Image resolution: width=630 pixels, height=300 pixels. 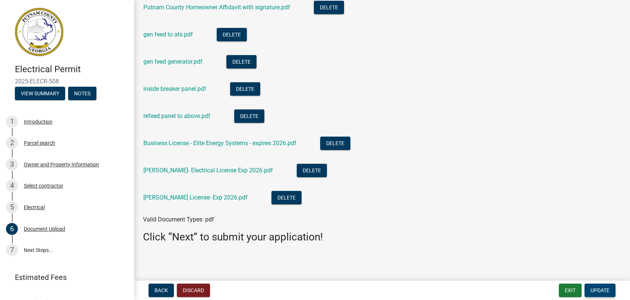 I want to click on div: Parcel search, so click(x=39, y=143).